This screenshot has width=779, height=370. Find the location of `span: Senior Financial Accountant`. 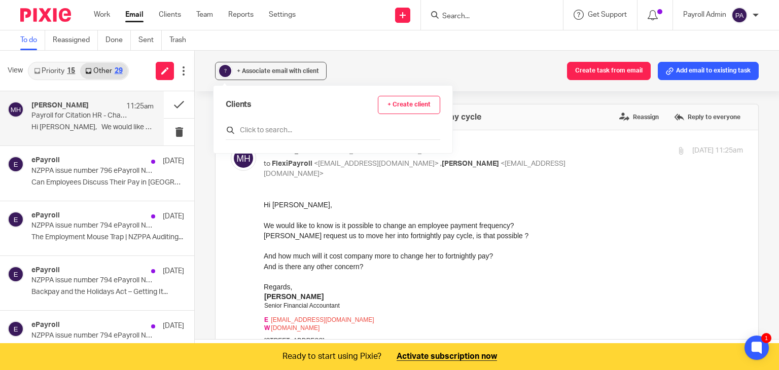

span: Senior Financial Accountant is located at coordinates (38, 106).